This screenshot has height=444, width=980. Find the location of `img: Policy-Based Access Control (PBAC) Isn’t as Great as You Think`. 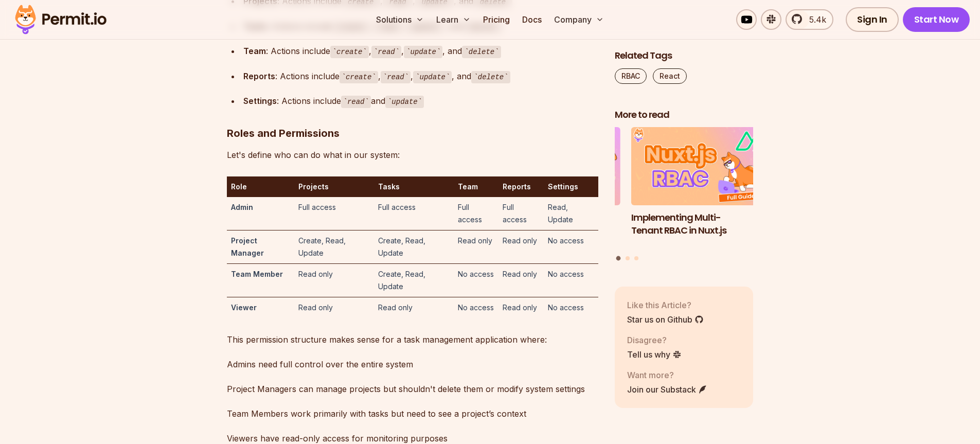

img: Policy-Based Access Control (PBAC) Isn’t as Great as You Think is located at coordinates (551, 167).